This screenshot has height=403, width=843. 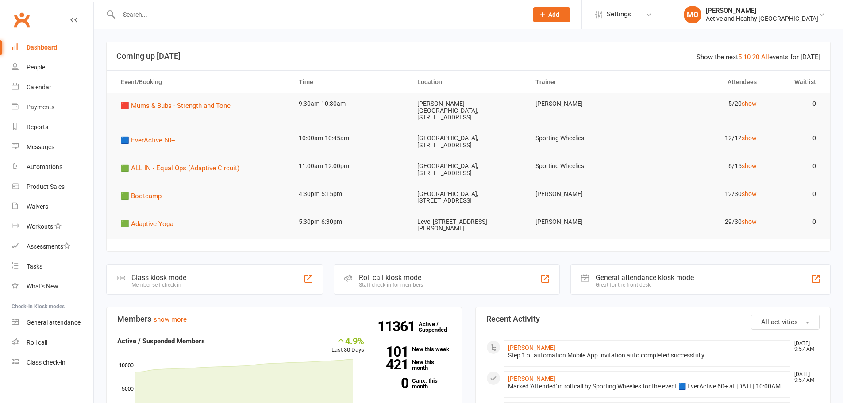 What do you see at coordinates (42, 286) in the screenshot?
I see `div: What's New` at bounding box center [42, 286].